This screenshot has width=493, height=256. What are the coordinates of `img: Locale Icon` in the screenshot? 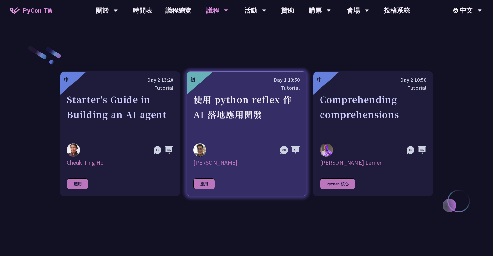 It's located at (457, 10).